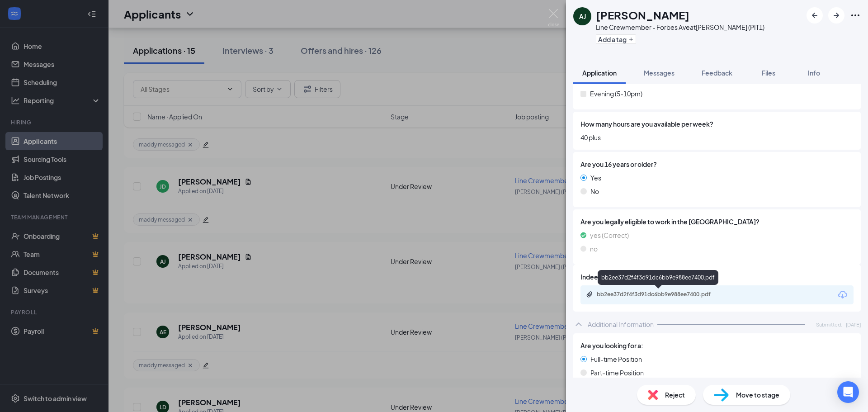 This screenshot has width=868, height=412. What do you see at coordinates (836, 15) in the screenshot?
I see `button: ArrowRight` at bounding box center [836, 15].